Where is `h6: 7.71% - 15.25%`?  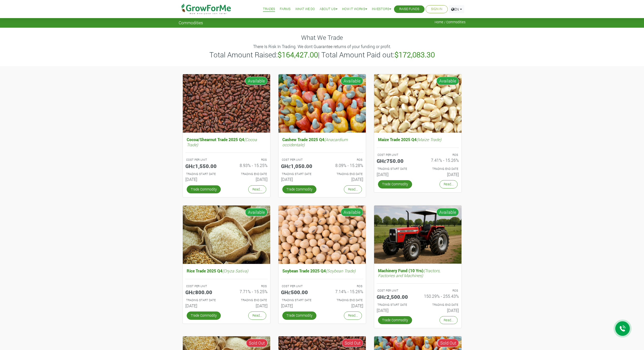
h6: 7.71% - 15.25% is located at coordinates (249, 291).